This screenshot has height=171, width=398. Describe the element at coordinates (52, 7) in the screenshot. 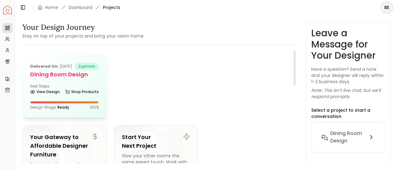

I see `a: Home` at that location.